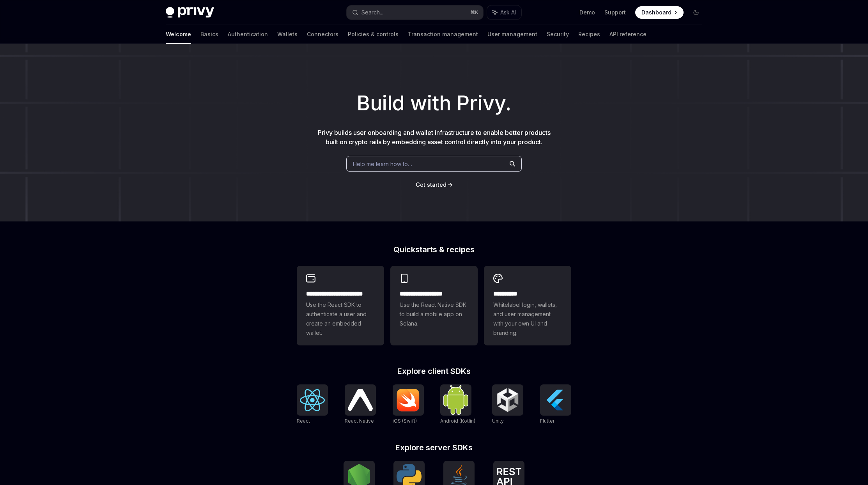  Describe the element at coordinates (508, 404) in the screenshot. I see `a: UnityUnity` at that location.